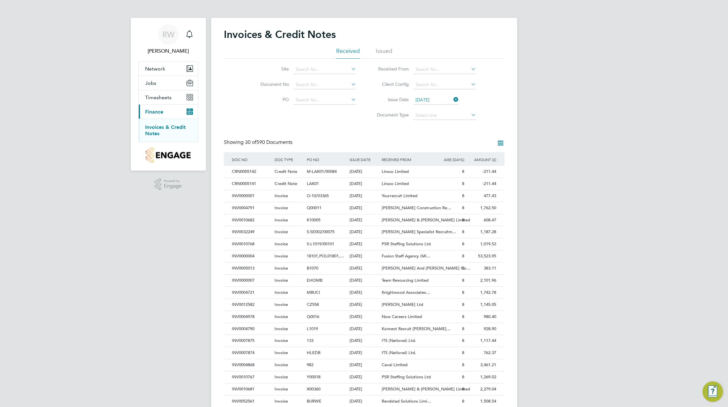 The image size is (728, 407). Describe the element at coordinates (482, 329) in the screenshot. I see `div: 928.90` at that location.